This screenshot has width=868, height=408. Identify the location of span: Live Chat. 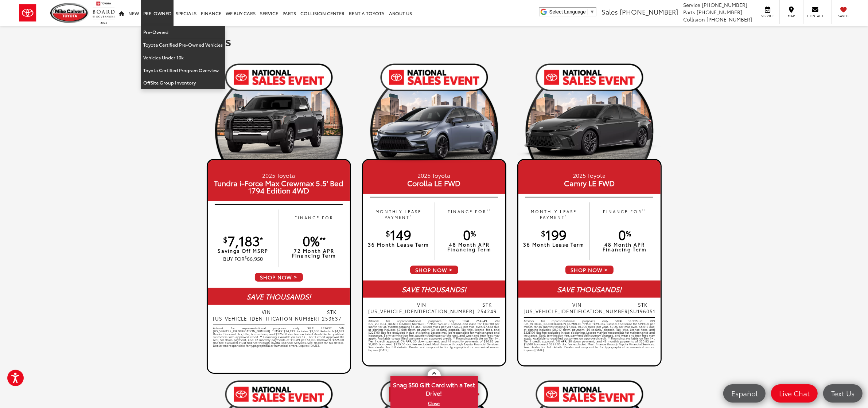
(795, 393).